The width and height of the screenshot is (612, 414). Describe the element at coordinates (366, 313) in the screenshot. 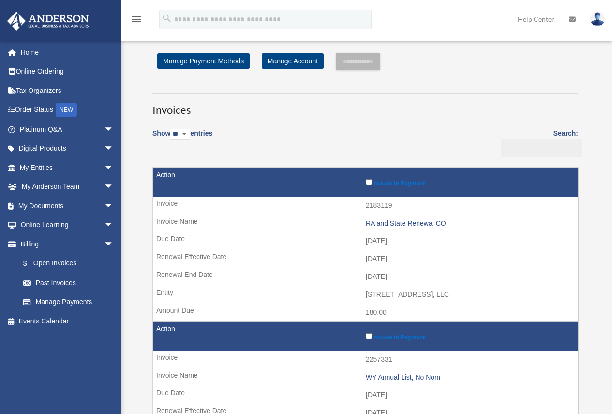

I see `td: 180.00` at that location.